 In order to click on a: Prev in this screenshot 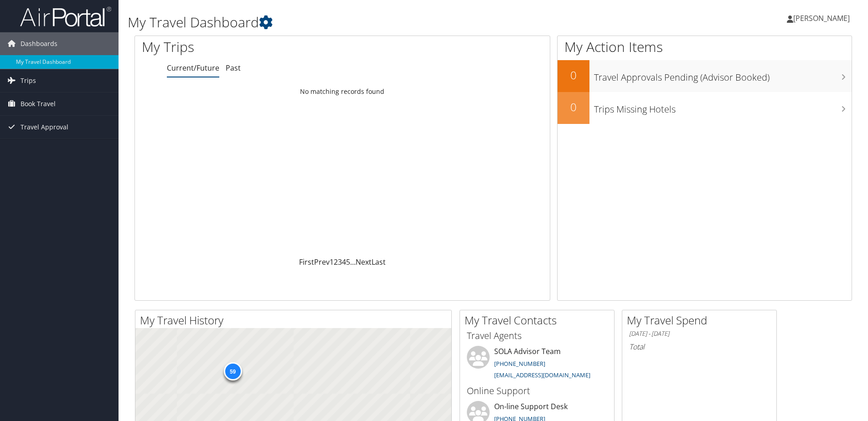, I will do `click(322, 262)`.